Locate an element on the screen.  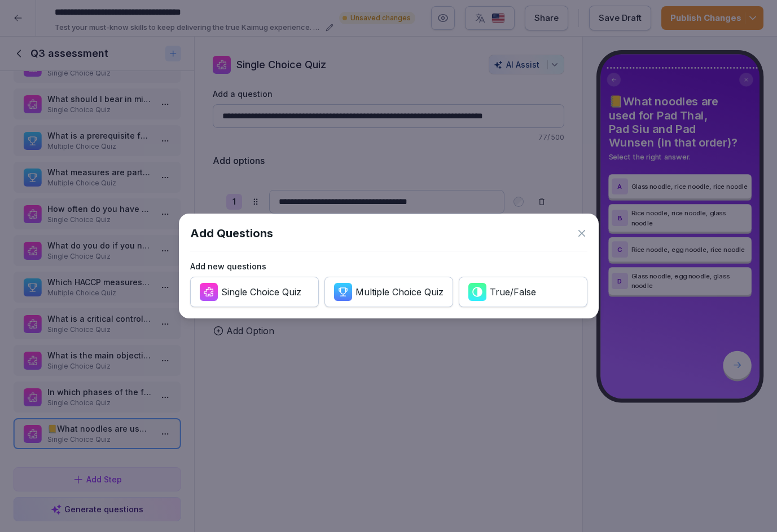
button: Multiple Choice Quiz is located at coordinates (389, 292).